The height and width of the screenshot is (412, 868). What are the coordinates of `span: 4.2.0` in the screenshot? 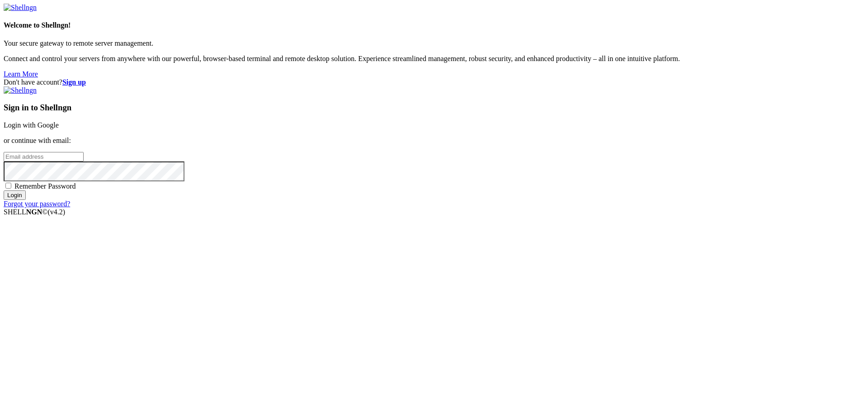 It's located at (56, 212).